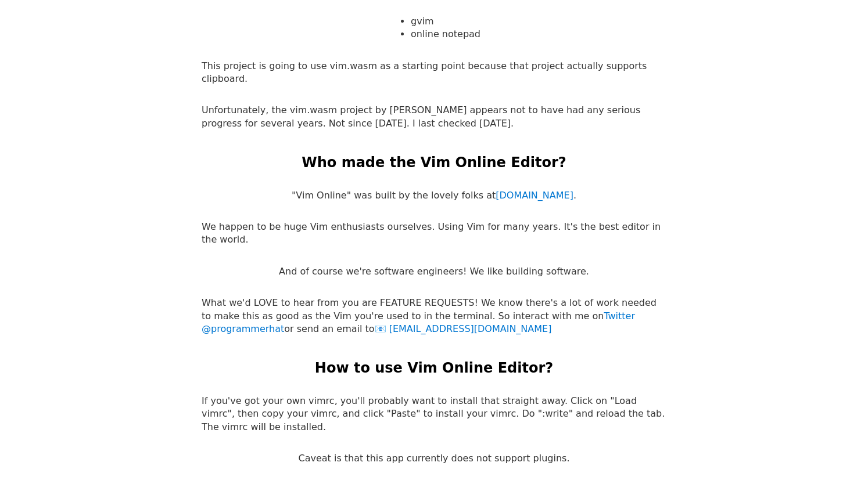 This screenshot has height=484, width=868. Describe the element at coordinates (446, 35) in the screenshot. I see `li: online notepad` at that location.